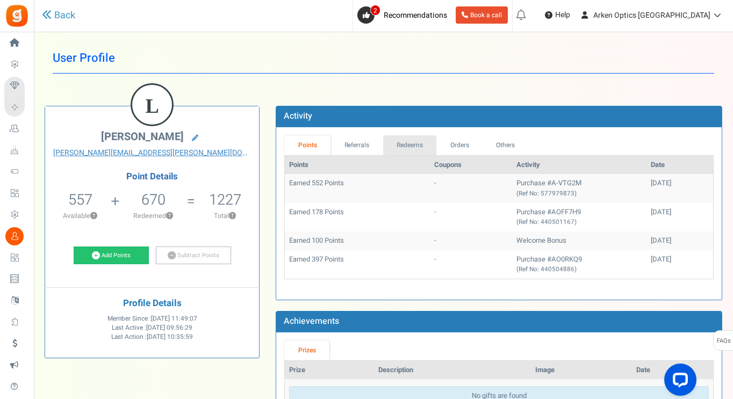 This screenshot has height=399, width=733. I want to click on a: Prizes, so click(307, 350).